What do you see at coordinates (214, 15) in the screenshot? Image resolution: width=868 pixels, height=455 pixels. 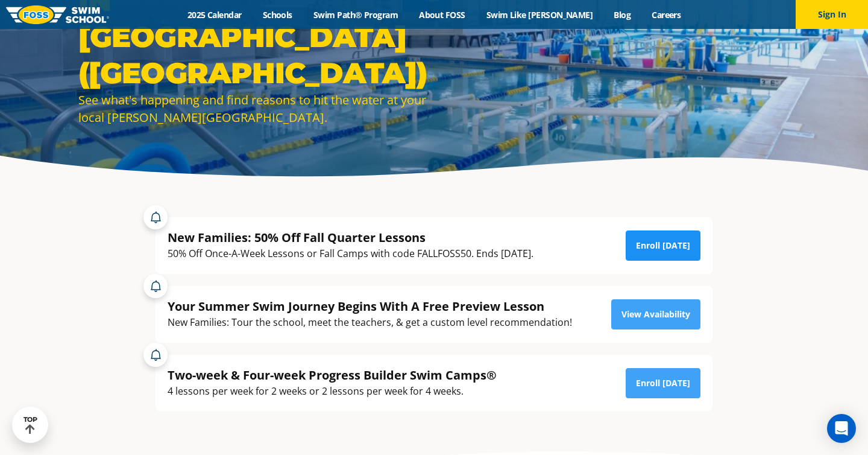 I see `a: 2025 Calendar` at bounding box center [214, 15].